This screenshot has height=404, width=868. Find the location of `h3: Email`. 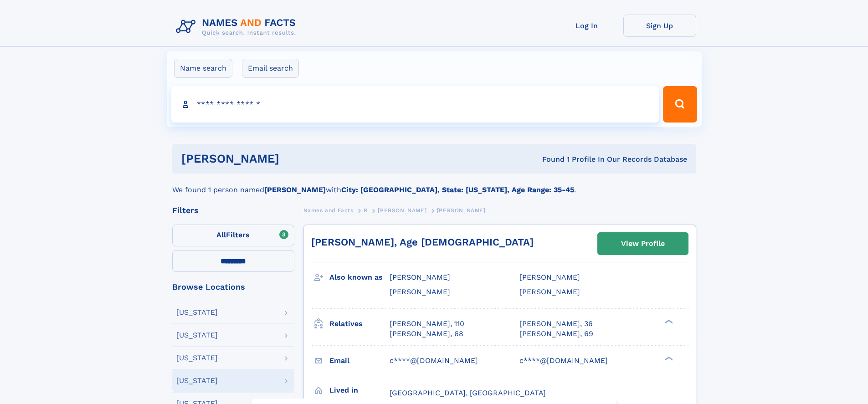

h3: Email is located at coordinates (360, 361).